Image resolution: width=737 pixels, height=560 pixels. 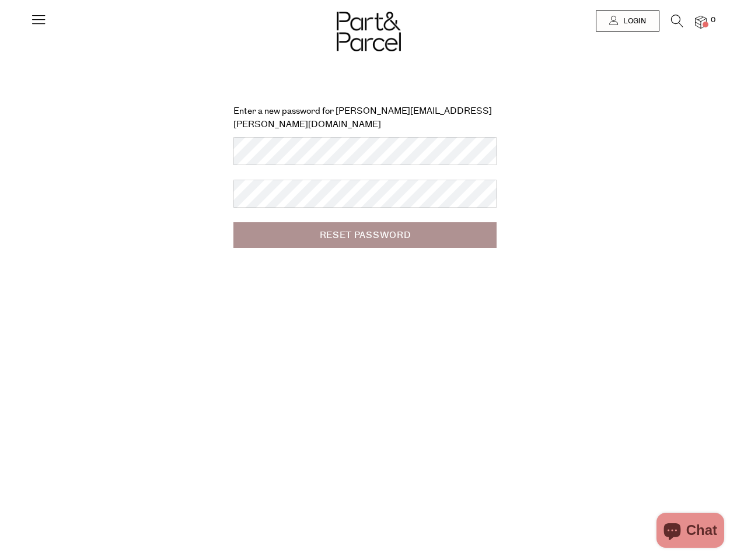 I want to click on img: Part&Parcel, so click(x=369, y=32).